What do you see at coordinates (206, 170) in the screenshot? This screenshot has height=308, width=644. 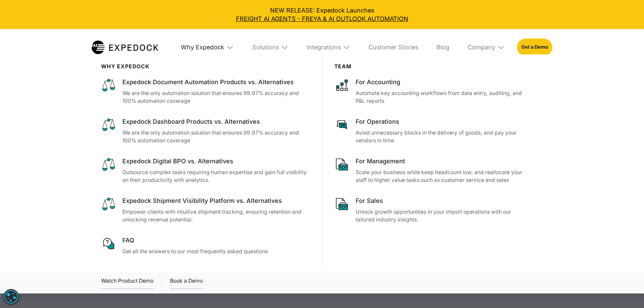 I see `a: Expedock Digital BPO vs. AlternativesOutsource complex tasks requiring human expertise and gain f...` at bounding box center [206, 170].